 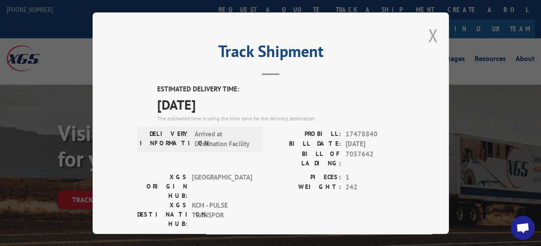 I want to click on label: PIECES:, so click(x=306, y=177).